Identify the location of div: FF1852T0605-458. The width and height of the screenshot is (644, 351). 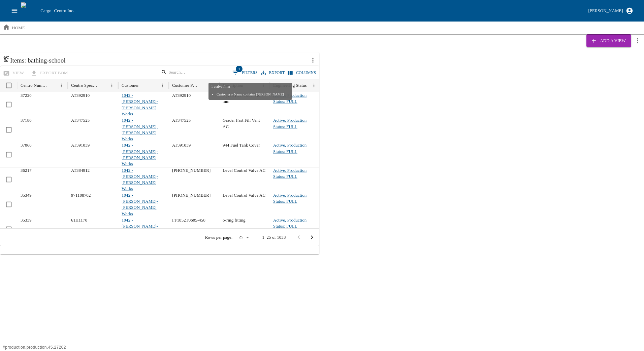
(194, 229).